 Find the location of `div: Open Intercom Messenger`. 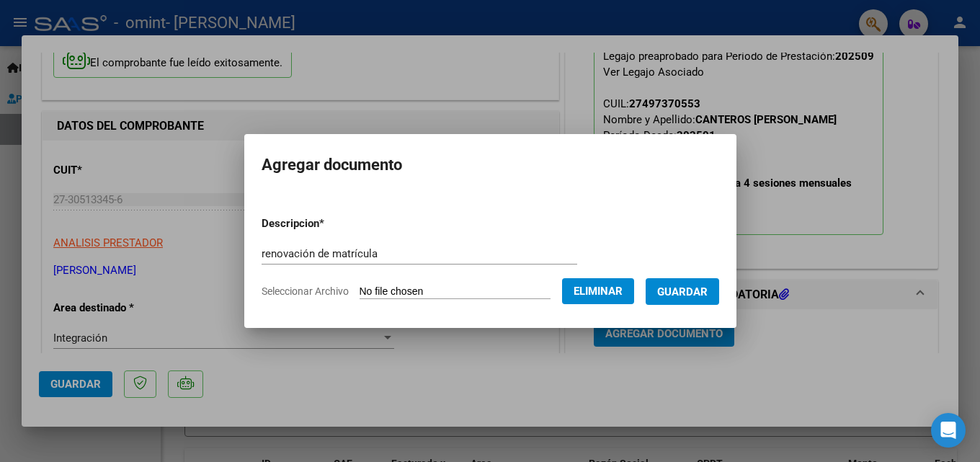

div: Open Intercom Messenger is located at coordinates (949, 431).